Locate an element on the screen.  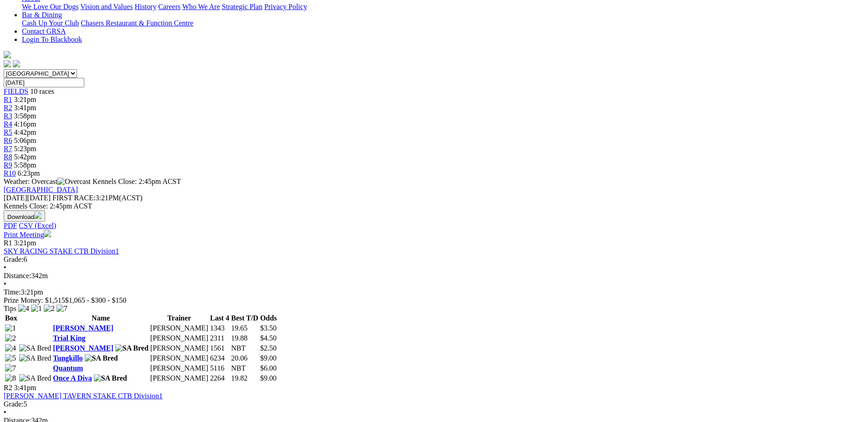
a: Quantum is located at coordinates (68, 368).